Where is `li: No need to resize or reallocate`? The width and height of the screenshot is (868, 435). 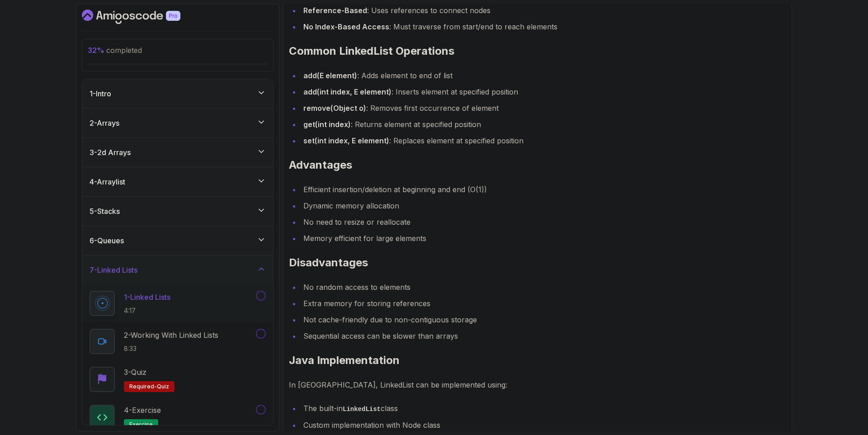 li: No need to resize or reallocate is located at coordinates (543, 222).